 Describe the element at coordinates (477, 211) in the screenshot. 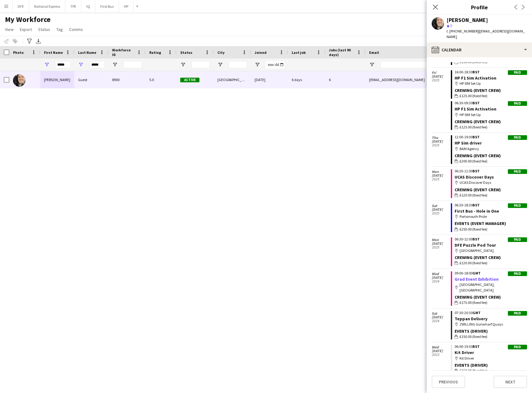

I see `a: First Bus - Hole in One` at that location.